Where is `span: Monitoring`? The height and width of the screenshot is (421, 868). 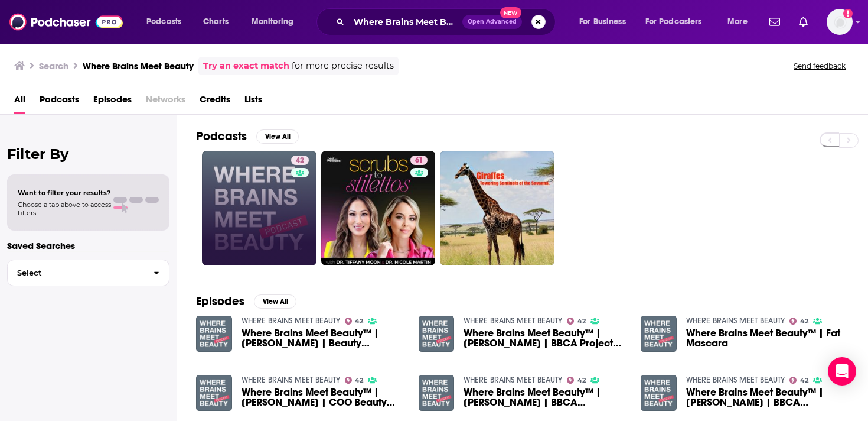 span: Monitoring is located at coordinates (272, 22).